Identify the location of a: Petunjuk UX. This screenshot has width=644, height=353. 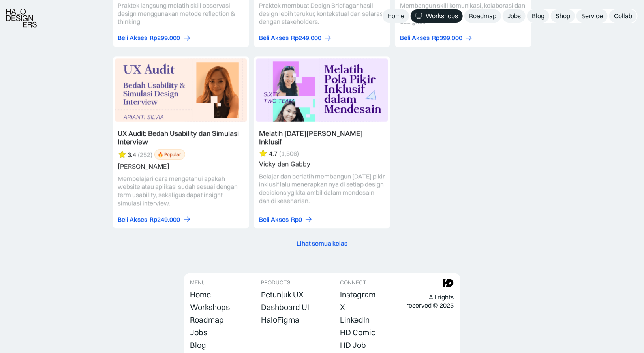
(282, 295).